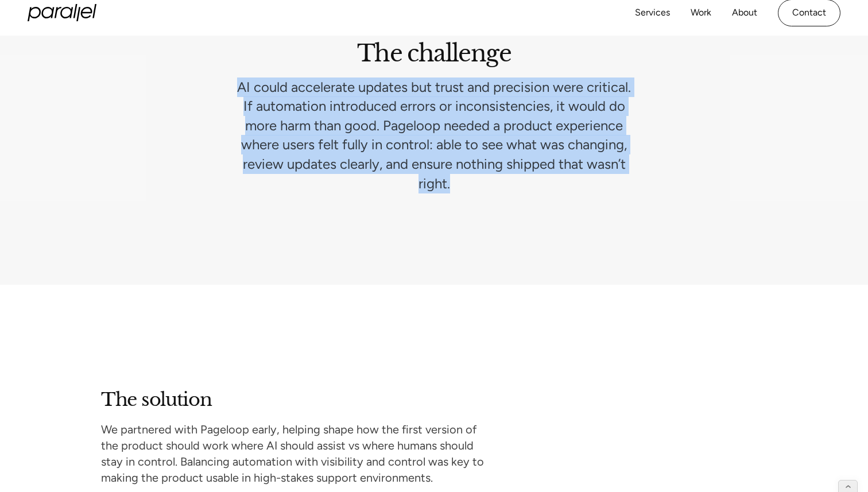 Image resolution: width=868 pixels, height=492 pixels. What do you see at coordinates (299, 453) in the screenshot?
I see `p: We partnered with Pageloop early, helping shape how the first version of the product should work ...` at bounding box center [299, 453].